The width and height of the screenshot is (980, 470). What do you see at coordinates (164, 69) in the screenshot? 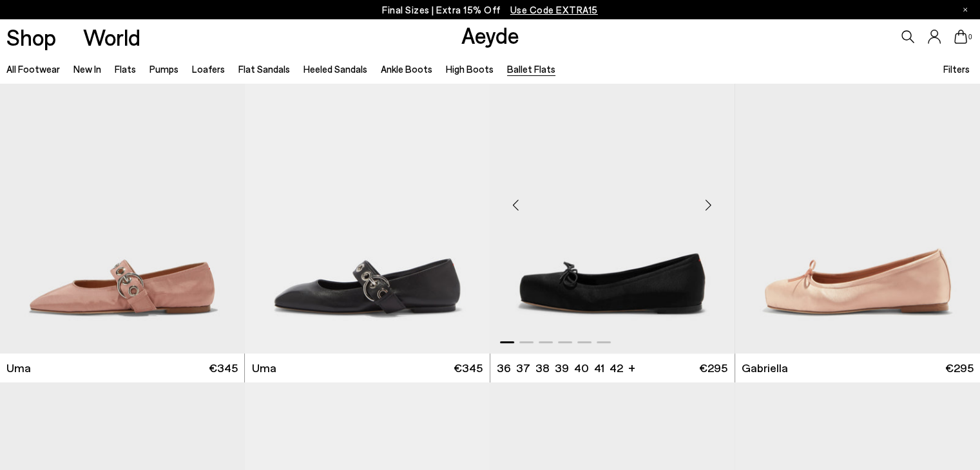
I see `a: Pumps` at bounding box center [164, 69].